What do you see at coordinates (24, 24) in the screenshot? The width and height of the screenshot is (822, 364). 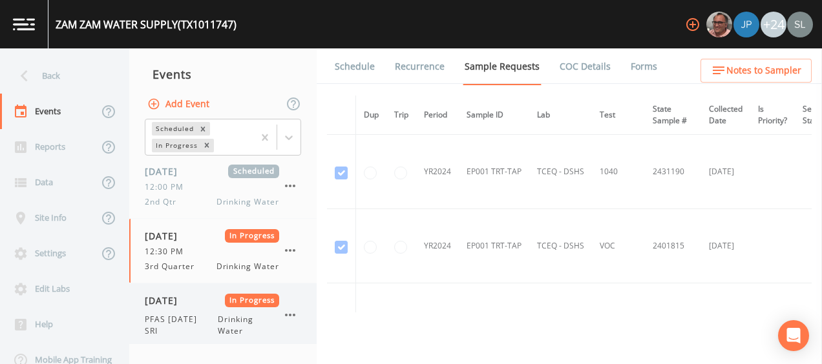 I see `img: logo` at bounding box center [24, 24].